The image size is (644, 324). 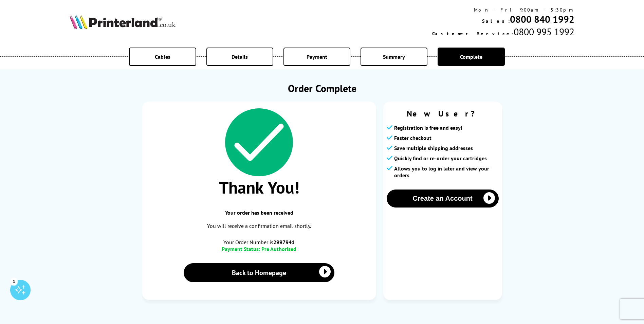 I want to click on div: 1, so click(x=14, y=281).